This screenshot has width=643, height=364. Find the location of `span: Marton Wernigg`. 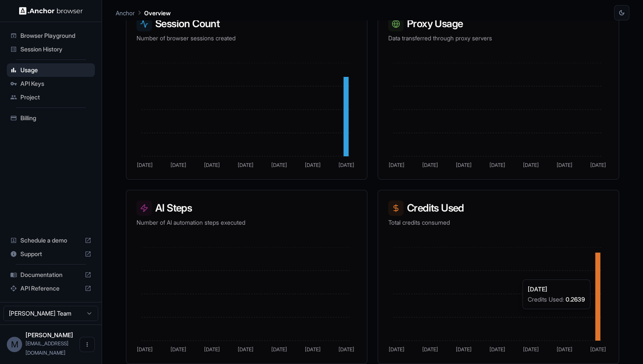

span: Marton Wernigg is located at coordinates (49, 334).